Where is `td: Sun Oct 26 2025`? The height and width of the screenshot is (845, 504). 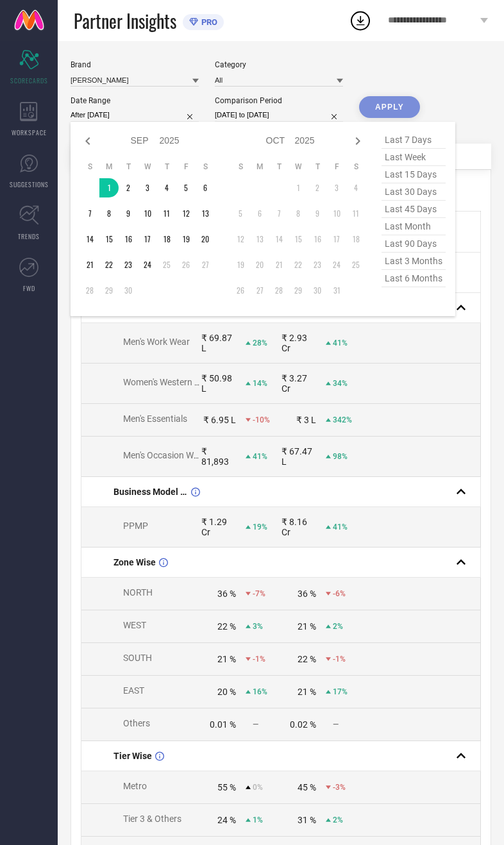 td: Sun Oct 26 2025 is located at coordinates (241, 290).